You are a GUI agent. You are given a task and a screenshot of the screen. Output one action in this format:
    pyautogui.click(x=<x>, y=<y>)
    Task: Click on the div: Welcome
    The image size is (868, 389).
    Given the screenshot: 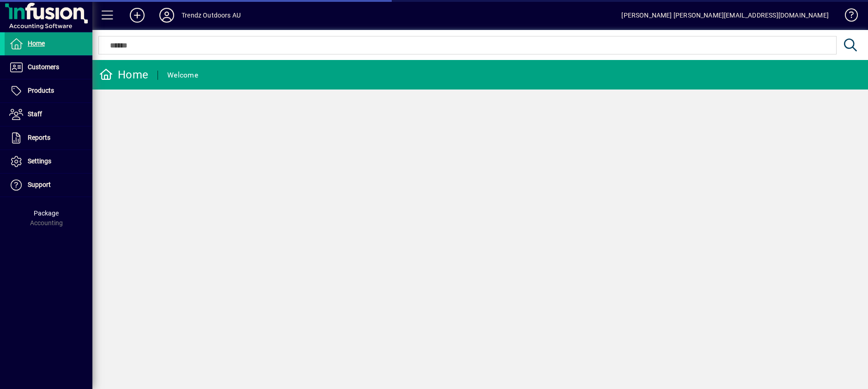 What is the action you would take?
    pyautogui.click(x=182, y=75)
    